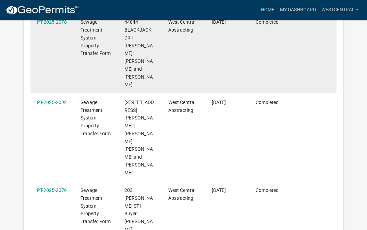 The height and width of the screenshot is (230, 367). Describe the element at coordinates (268, 10) in the screenshot. I see `a: Home` at that location.